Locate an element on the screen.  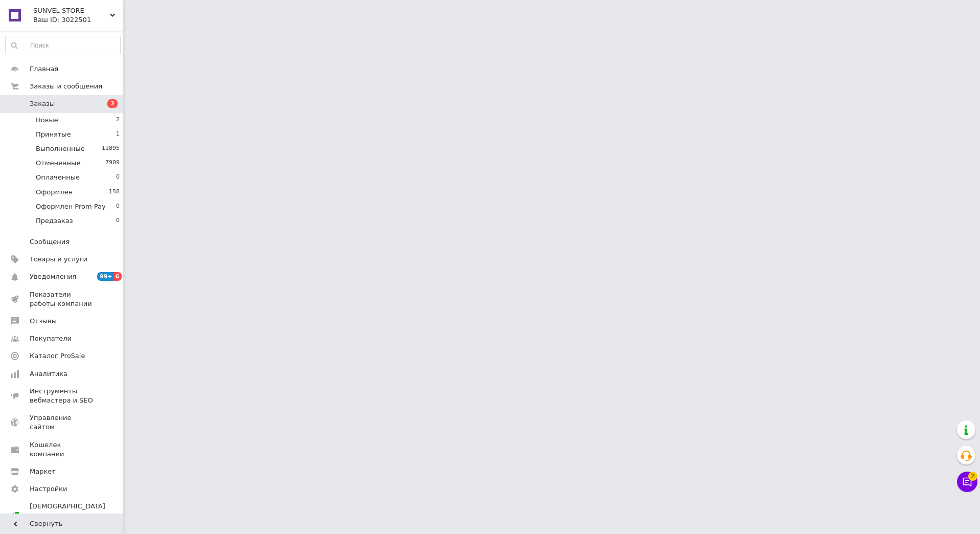
span: Предзаказ is located at coordinates (54, 221).